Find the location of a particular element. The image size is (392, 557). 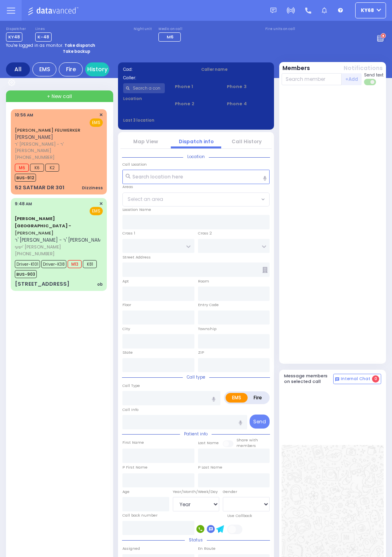

span: 9:48 AM is located at coordinates (23, 204).